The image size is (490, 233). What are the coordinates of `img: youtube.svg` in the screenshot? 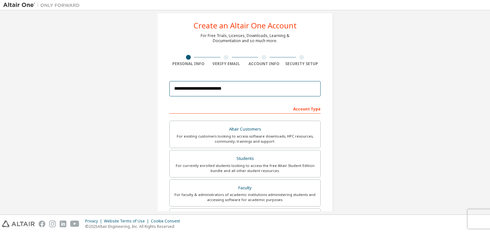 It's located at (75, 224).